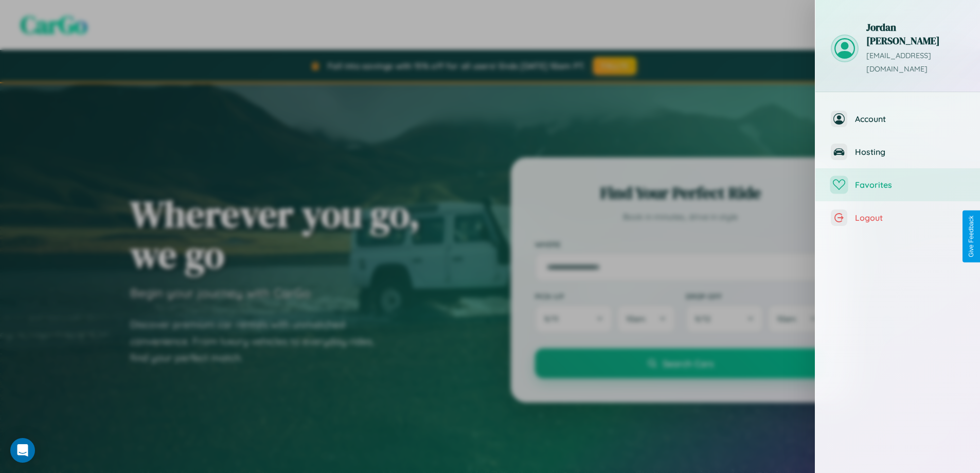  What do you see at coordinates (972, 236) in the screenshot?
I see `div: Give Feedback` at bounding box center [972, 236].